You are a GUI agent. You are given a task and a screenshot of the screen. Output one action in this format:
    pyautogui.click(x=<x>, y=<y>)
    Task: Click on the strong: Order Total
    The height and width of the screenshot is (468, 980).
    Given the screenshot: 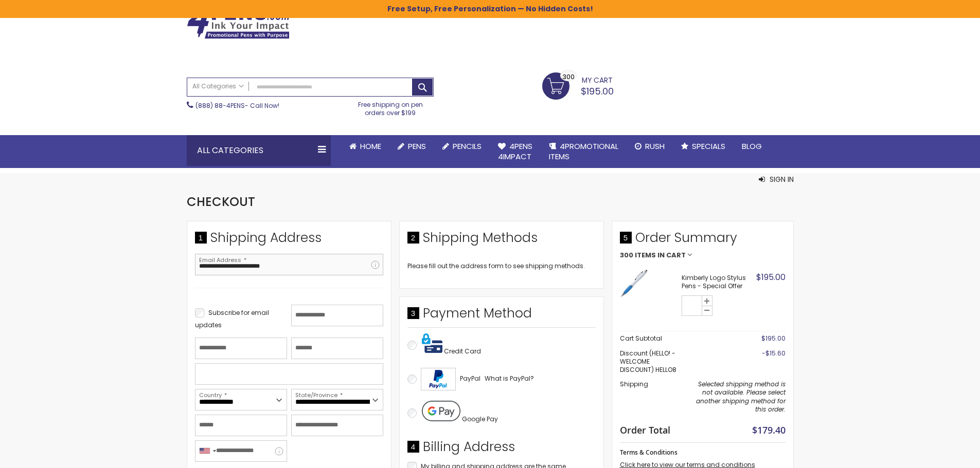 What is the action you would take?
    pyautogui.click(x=645, y=429)
    